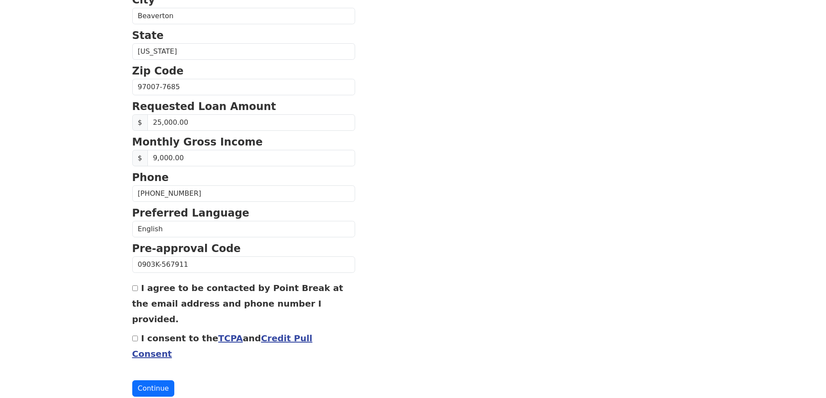  What do you see at coordinates (238, 304) in the screenshot?
I see `label: I agree to be contacted by Point Break at the email address and phone number I provided.` at bounding box center [238, 304].